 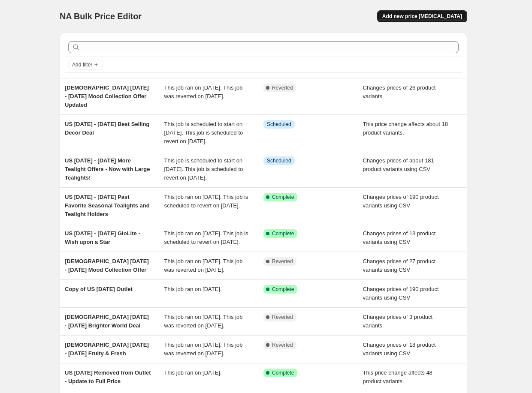 What do you see at coordinates (82, 65) in the screenshot?
I see `span: Add filter` at bounding box center [82, 65].